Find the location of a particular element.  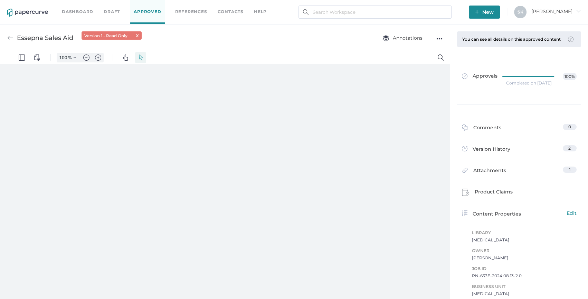

button: View Controls is located at coordinates (37, 6).